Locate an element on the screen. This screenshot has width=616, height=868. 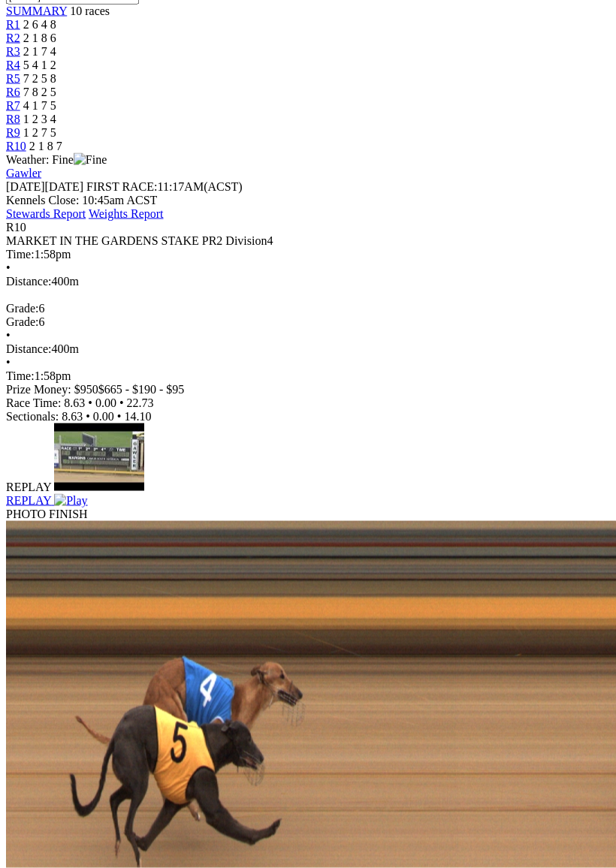
span: Race Time: is located at coordinates (33, 403).